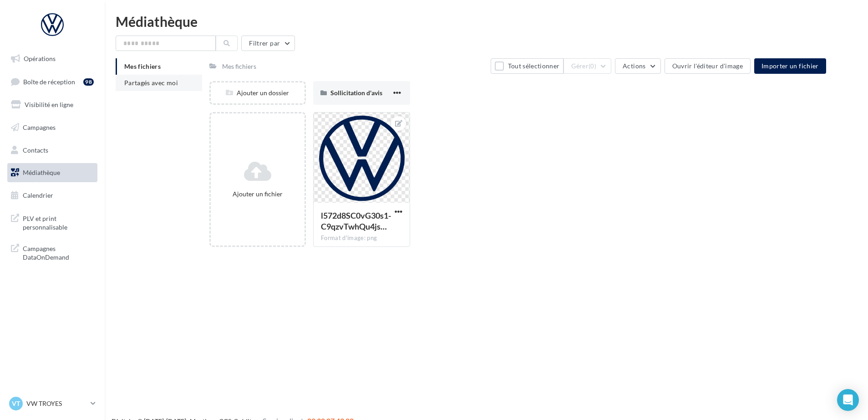 The width and height of the screenshot is (868, 420). Describe the element at coordinates (53, 150) in the screenshot. I see `a: Contacts` at that location.